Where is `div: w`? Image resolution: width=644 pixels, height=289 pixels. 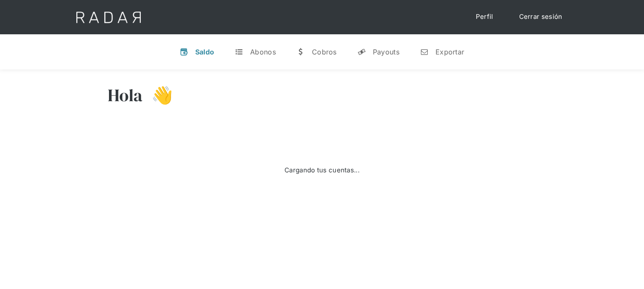
div: w is located at coordinates (301, 52).